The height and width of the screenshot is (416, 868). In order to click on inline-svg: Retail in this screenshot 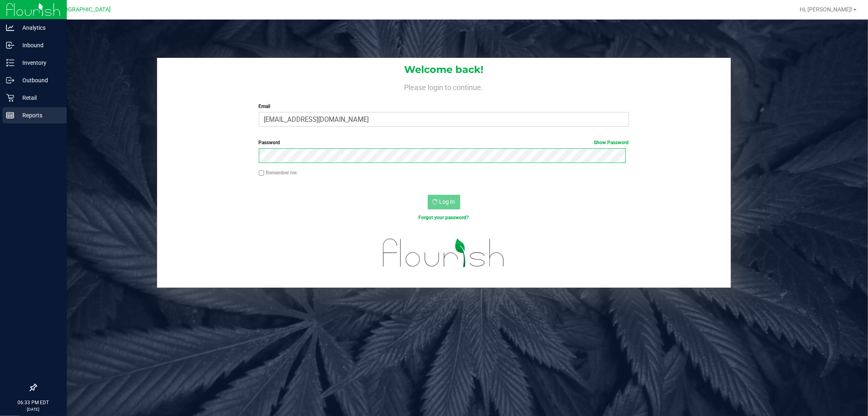, I will do `click(10, 98)`.